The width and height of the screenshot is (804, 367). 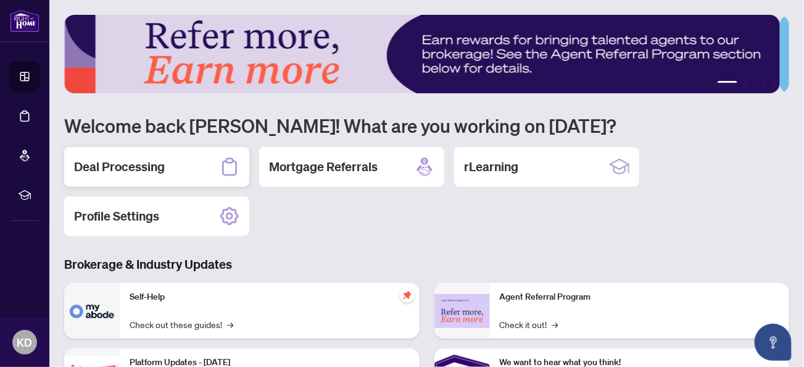 What do you see at coordinates (755, 83) in the screenshot?
I see `button: 3` at bounding box center [755, 83].